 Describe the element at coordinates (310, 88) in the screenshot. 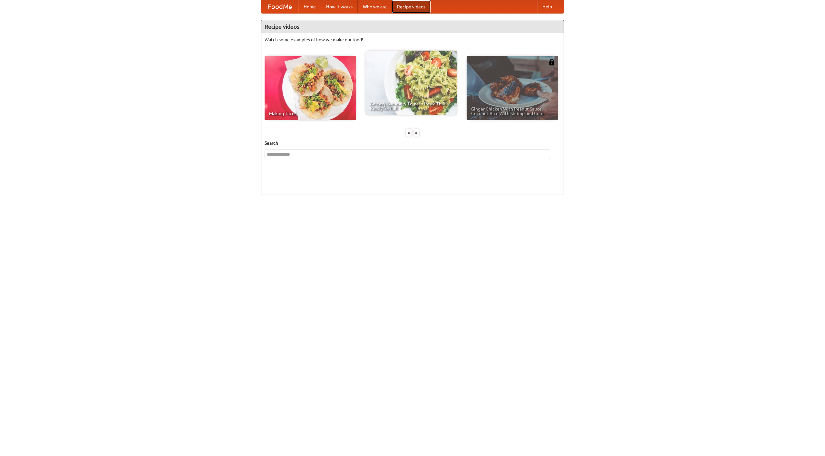

I see `a: Making Tacos` at that location.